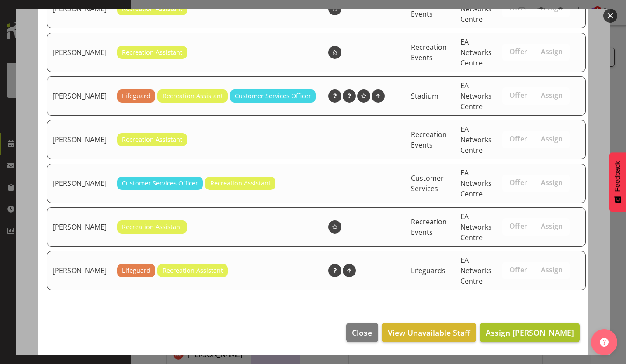 The image size is (626, 364). What do you see at coordinates (604, 342) in the screenshot?
I see `img: help-xxl-2.png` at bounding box center [604, 342].